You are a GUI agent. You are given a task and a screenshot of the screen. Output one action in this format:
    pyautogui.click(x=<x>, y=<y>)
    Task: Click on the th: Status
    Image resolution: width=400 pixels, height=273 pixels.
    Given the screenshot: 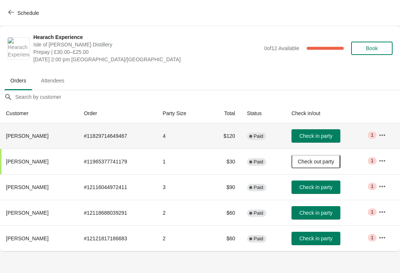 What is the action you would take?
    pyautogui.click(x=264, y=113)
    